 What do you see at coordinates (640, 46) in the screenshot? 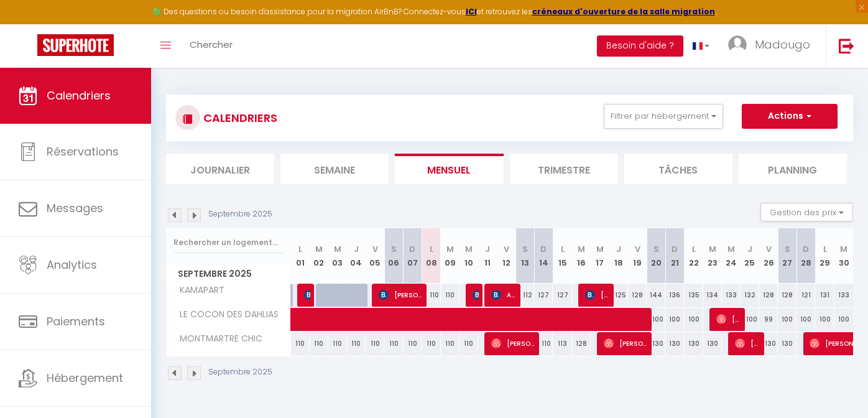
I see `button: Besoin d'aide ?` at bounding box center [640, 46].